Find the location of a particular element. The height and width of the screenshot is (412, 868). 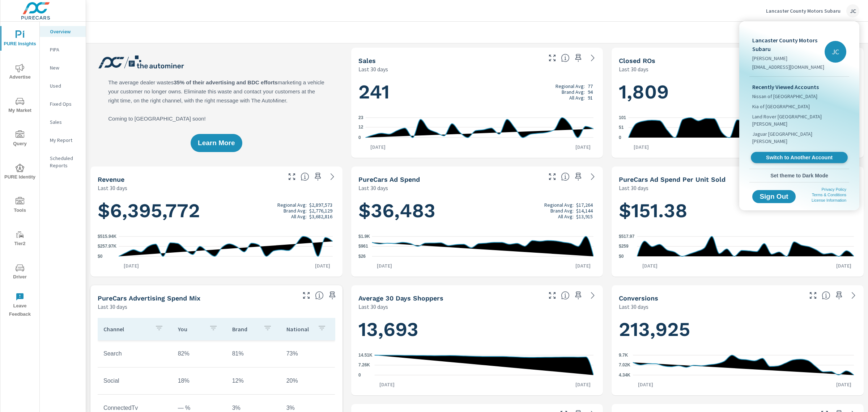

a: Privacy Policy is located at coordinates (834, 189).